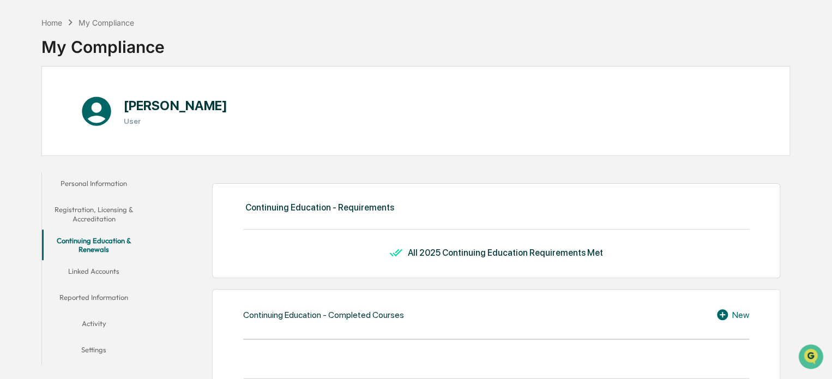  What do you see at coordinates (94, 351) in the screenshot?
I see `button: Settings` at bounding box center [94, 351].